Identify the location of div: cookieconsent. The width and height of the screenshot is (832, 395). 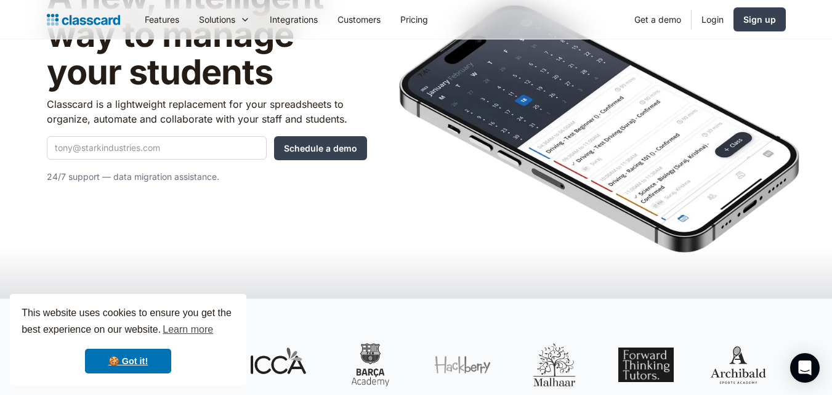
(128, 339).